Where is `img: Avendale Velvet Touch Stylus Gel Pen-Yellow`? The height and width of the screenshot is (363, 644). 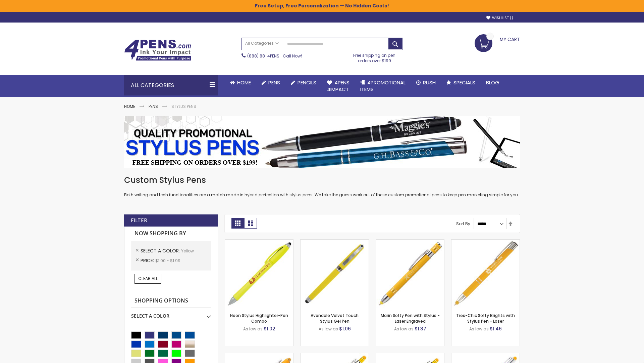 img: Avendale Velvet Touch Stylus Gel Pen-Yellow is located at coordinates (335, 274).